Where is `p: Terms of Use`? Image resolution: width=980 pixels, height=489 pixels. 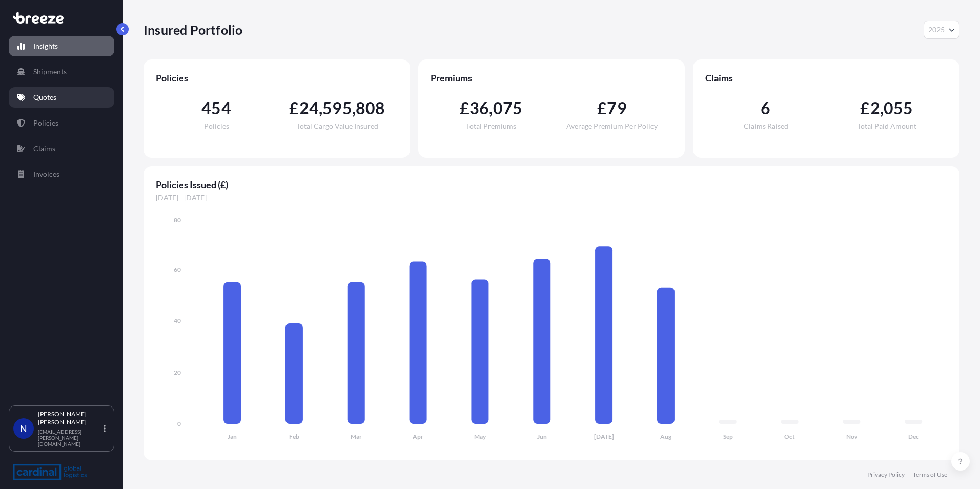
p: Terms of Use is located at coordinates (930, 475).